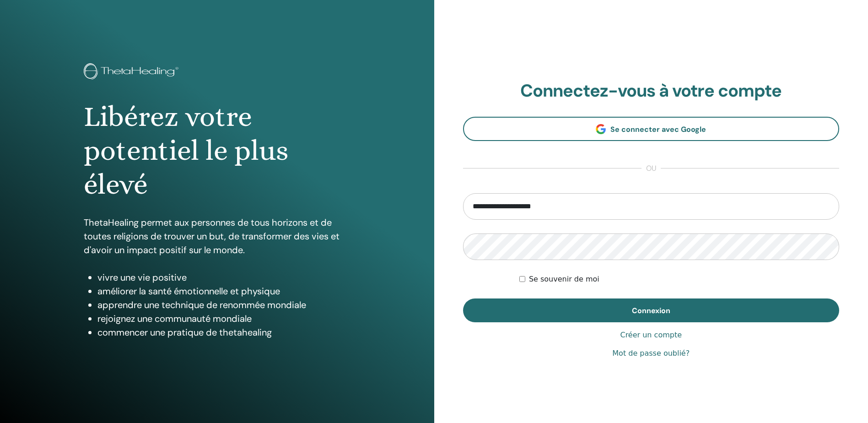 This screenshot has width=868, height=423. What do you see at coordinates (651, 354) in the screenshot?
I see `a: Mot de passe oublié?` at bounding box center [651, 354].